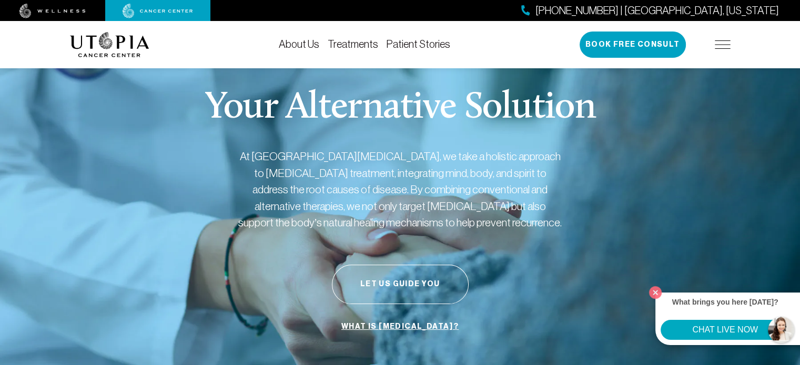  What do you see at coordinates (722, 45) in the screenshot?
I see `img: icon-hamburger` at bounding box center [722, 45].